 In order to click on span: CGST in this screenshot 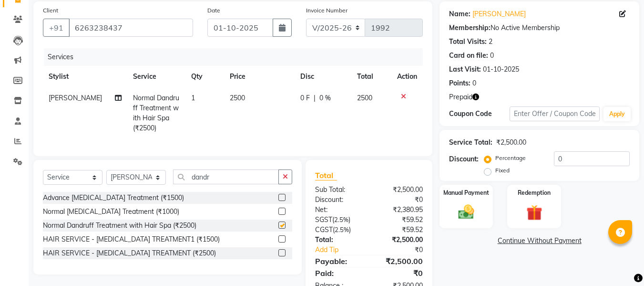, I will do `click(324, 229)`.